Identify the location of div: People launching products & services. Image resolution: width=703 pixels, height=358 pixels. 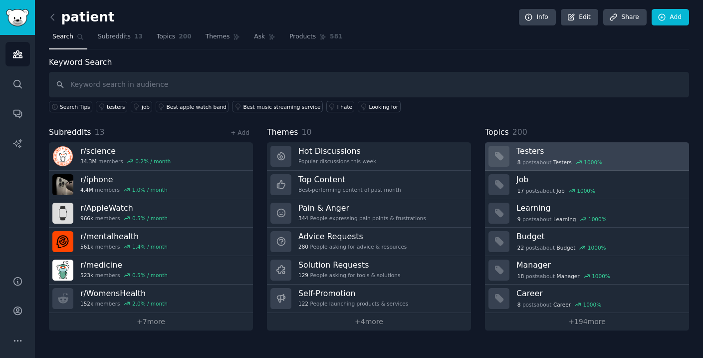
(353, 303).